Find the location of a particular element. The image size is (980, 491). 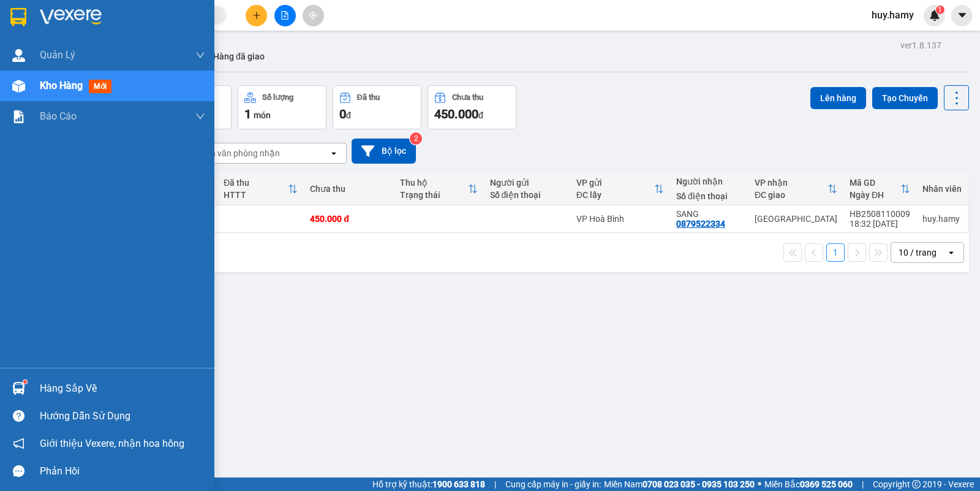

span: question-circle is located at coordinates (18, 415).